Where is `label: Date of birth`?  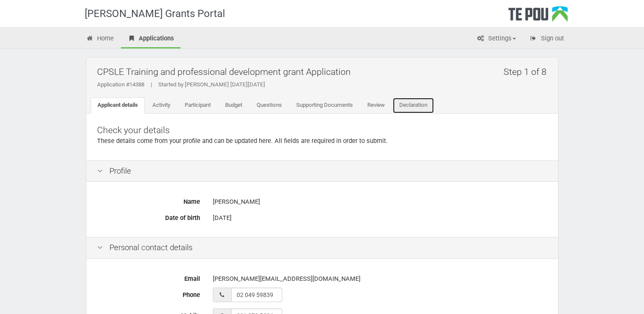 label: Date of birth is located at coordinates (149, 217).